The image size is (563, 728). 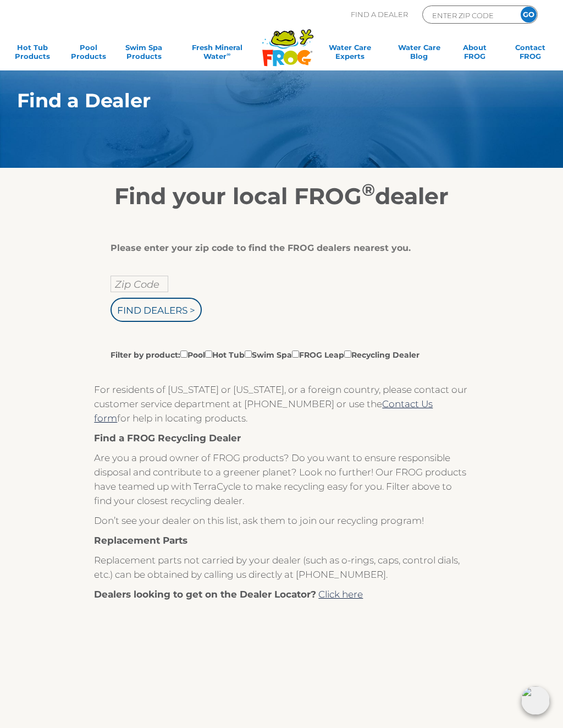 What do you see at coordinates (419, 54) in the screenshot?
I see `a: Water CareBlog` at bounding box center [419, 54].